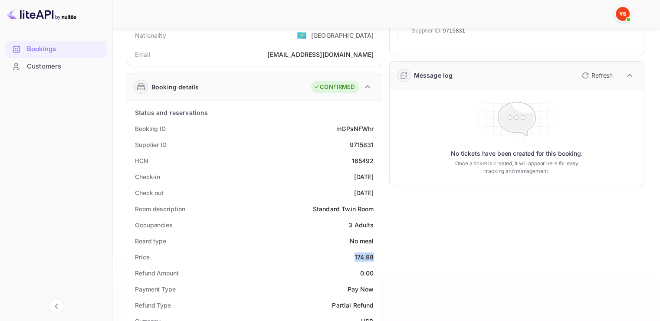  I want to click on img: LiteAPI logo, so click(42, 14).